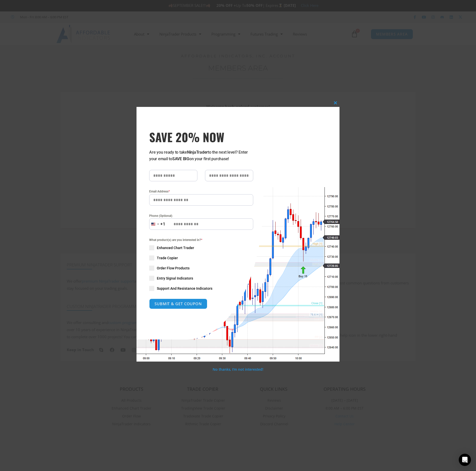 The height and width of the screenshot is (471, 476). I want to click on span: Support And Resistance Indicators, so click(185, 288).